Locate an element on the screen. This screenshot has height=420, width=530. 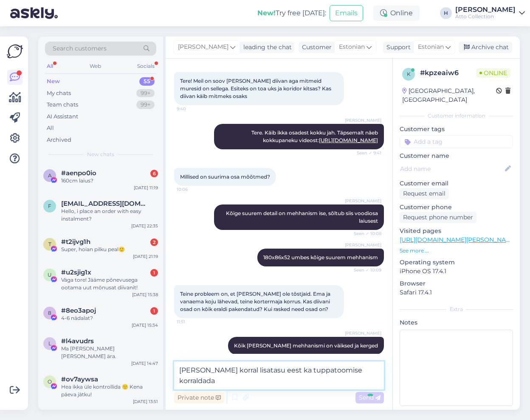
div: Hea ikka üle kontrollida 🙂 Kena päeva jätku! is located at coordinates (110, 391).